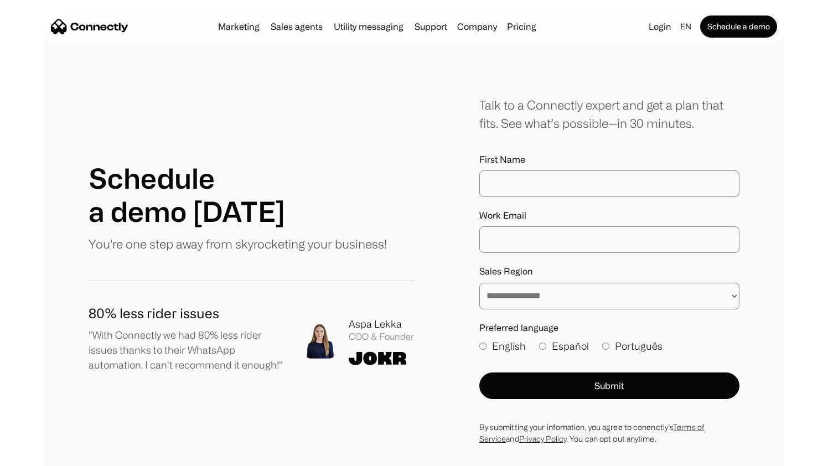 The height and width of the screenshot is (466, 828). What do you see at coordinates (90, 27) in the screenshot?
I see `a: home` at bounding box center [90, 27].